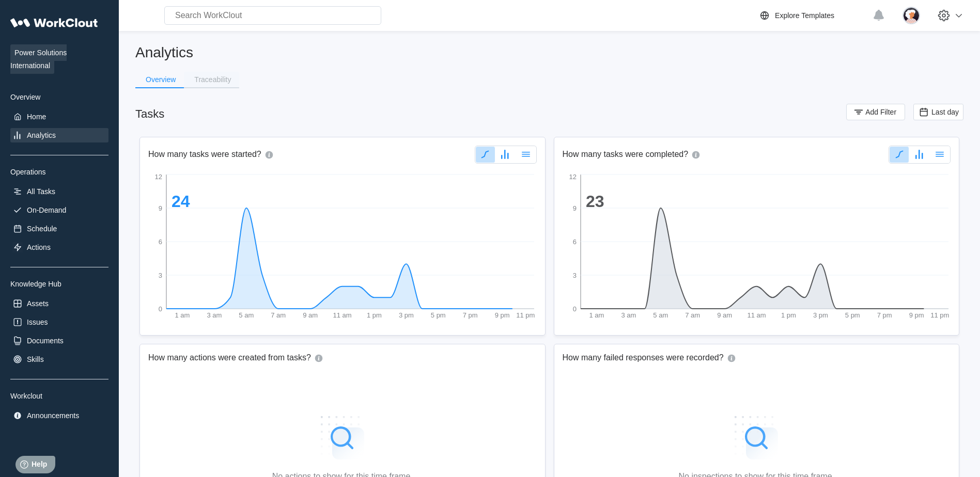  Describe the element at coordinates (59, 116) in the screenshot. I see `a: Home` at that location.